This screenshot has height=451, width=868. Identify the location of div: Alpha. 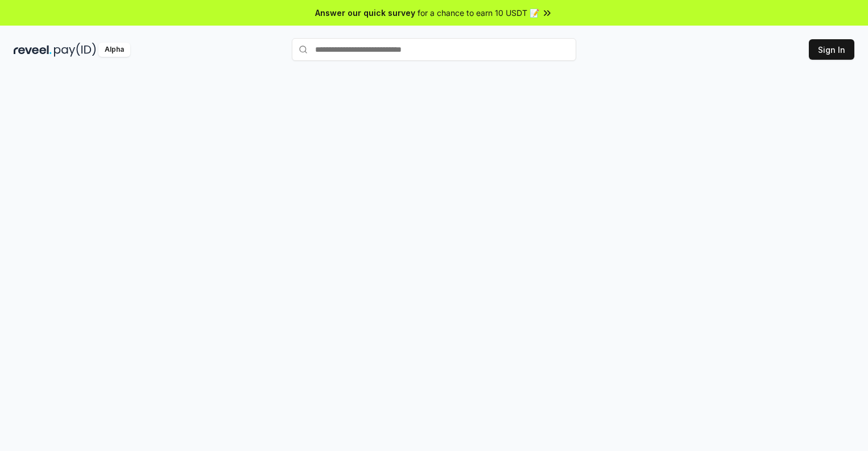
(114, 49).